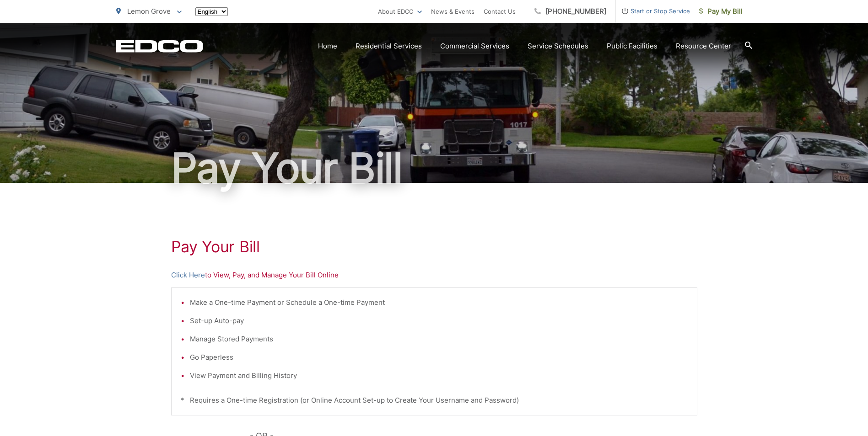  What do you see at coordinates (632, 46) in the screenshot?
I see `a: Public Facilities` at bounding box center [632, 46].